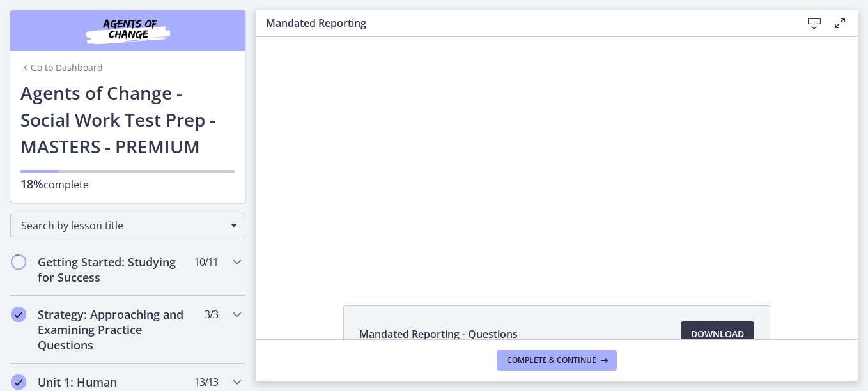 This screenshot has height=391, width=868. What do you see at coordinates (61, 68) in the screenshot?
I see `a: Go to Dashboard` at bounding box center [61, 68].